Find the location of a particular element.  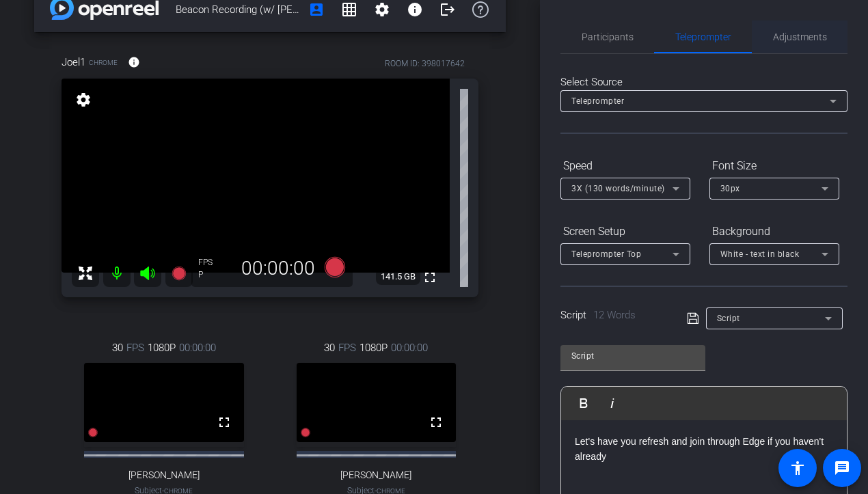

mat-icon: message is located at coordinates (842, 468).